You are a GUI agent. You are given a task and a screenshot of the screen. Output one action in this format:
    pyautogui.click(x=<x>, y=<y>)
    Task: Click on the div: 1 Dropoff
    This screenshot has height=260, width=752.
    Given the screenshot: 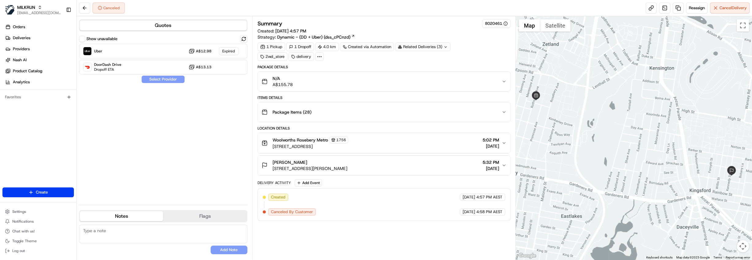 What is the action you would take?
    pyautogui.click(x=300, y=47)
    